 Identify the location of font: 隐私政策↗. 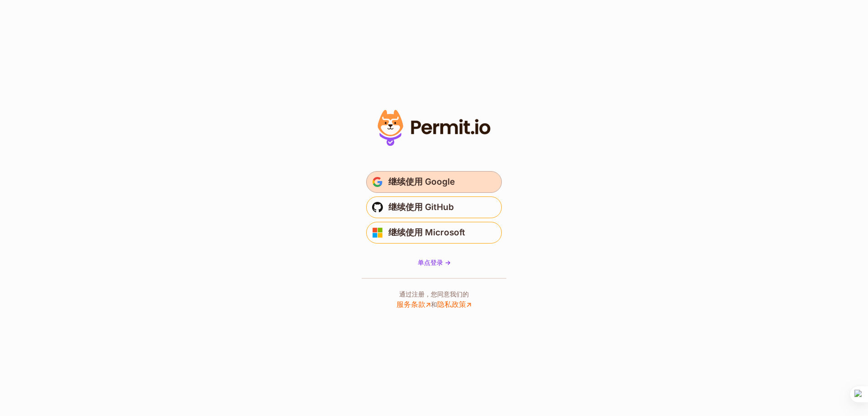
(454, 304).